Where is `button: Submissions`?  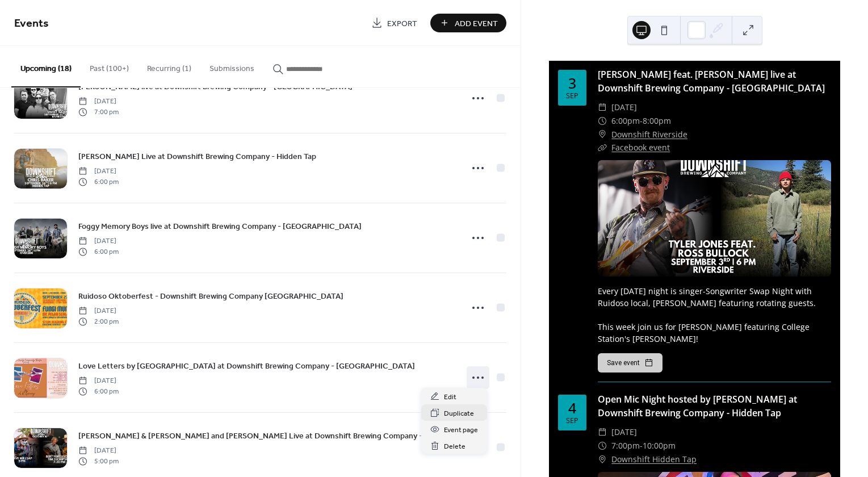 button: Submissions is located at coordinates (232, 66).